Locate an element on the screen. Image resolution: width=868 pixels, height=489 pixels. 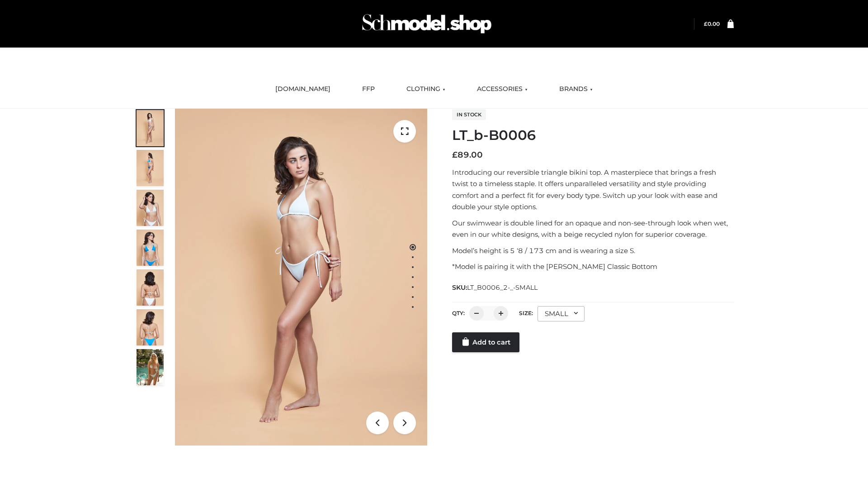
a: FFP is located at coordinates (368, 89).